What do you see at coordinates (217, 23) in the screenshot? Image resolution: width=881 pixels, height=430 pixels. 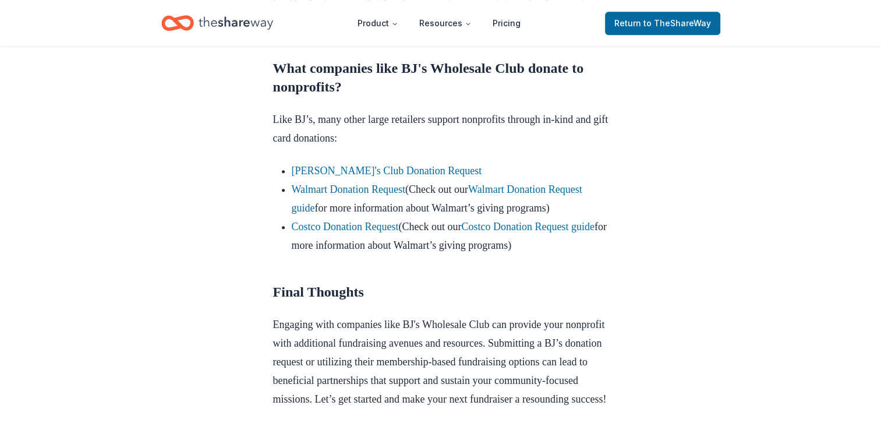 I see `a: Home` at bounding box center [217, 23].